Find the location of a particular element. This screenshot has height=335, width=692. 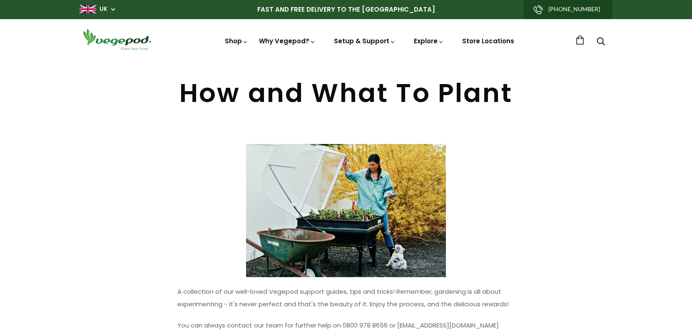

a: Explore is located at coordinates (429, 41).